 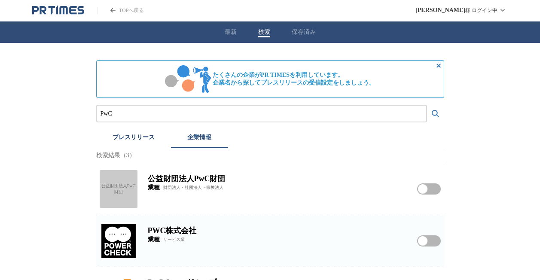 I want to click on span: 財団法人・社団法人・宗教法人, so click(x=193, y=188).